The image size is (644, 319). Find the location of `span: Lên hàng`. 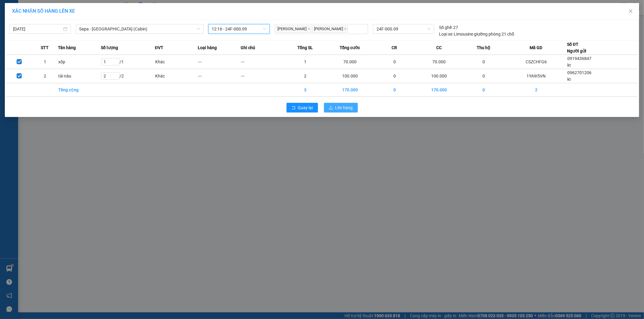

span: Lên hàng is located at coordinates (344, 108).